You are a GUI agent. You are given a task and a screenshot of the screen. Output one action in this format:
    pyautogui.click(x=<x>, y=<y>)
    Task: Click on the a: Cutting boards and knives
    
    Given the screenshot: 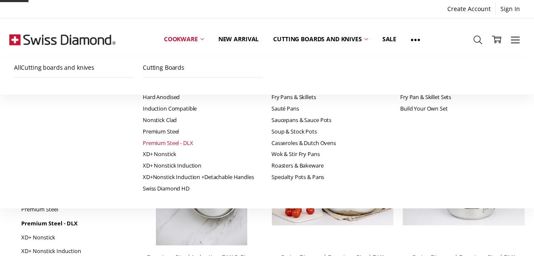 What is the action you would take?
    pyautogui.click(x=320, y=39)
    